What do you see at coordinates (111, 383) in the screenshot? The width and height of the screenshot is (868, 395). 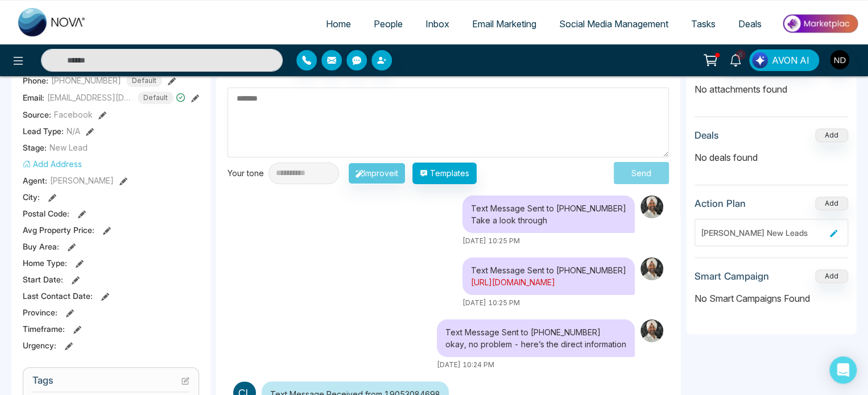 I see `h3: Tags` at bounding box center [111, 383].